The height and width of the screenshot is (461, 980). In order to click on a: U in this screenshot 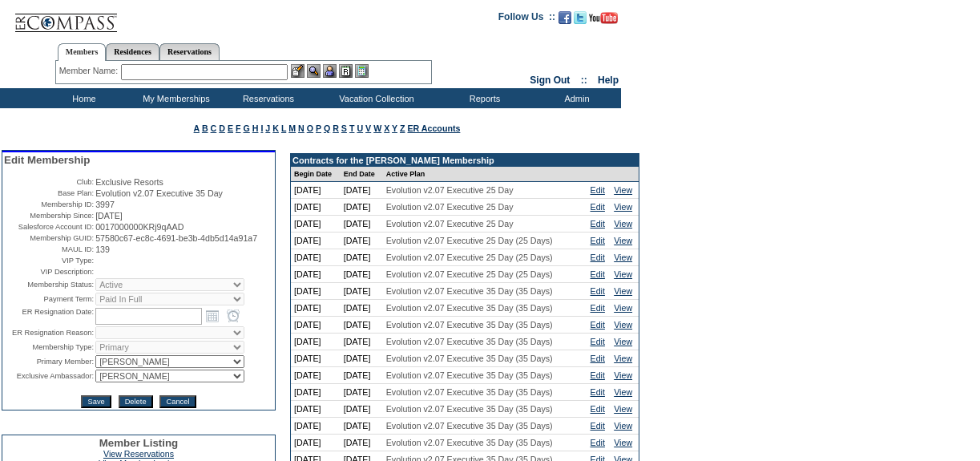, I will do `click(360, 129)`.